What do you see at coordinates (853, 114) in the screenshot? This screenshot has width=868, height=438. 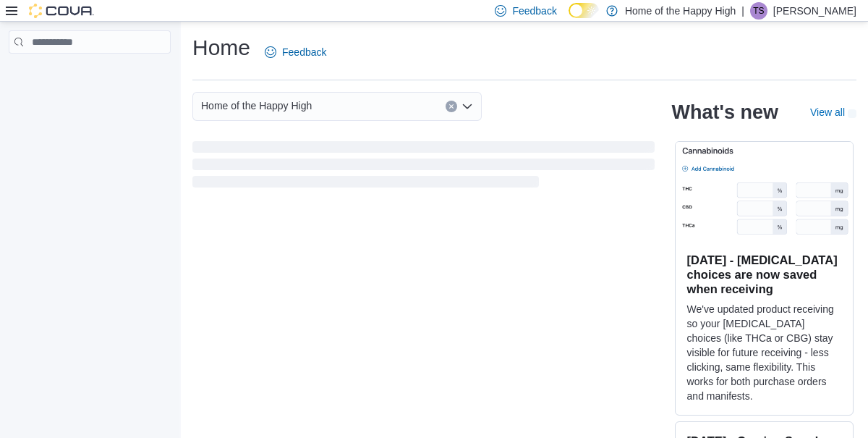 I see `svg: External link` at bounding box center [853, 114].